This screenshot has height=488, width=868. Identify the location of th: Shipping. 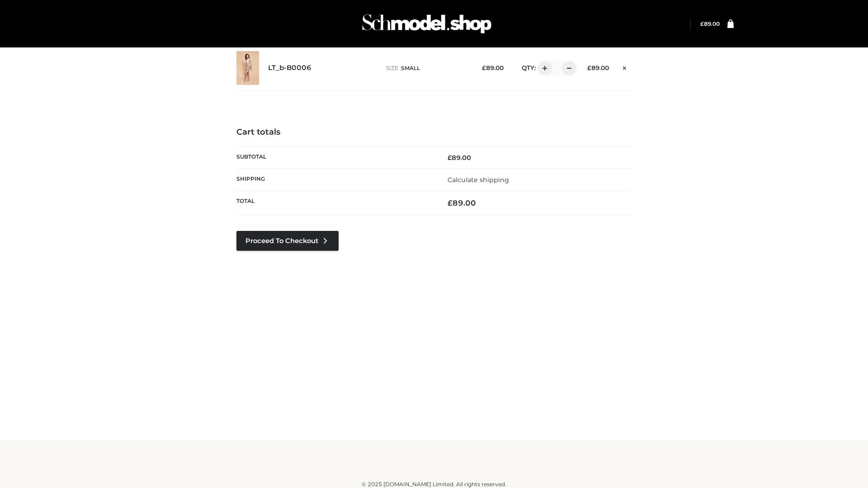
(335, 179).